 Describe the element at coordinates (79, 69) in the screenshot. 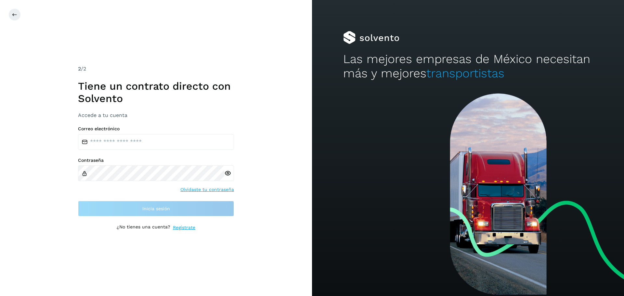

I see `span: 2` at that location.